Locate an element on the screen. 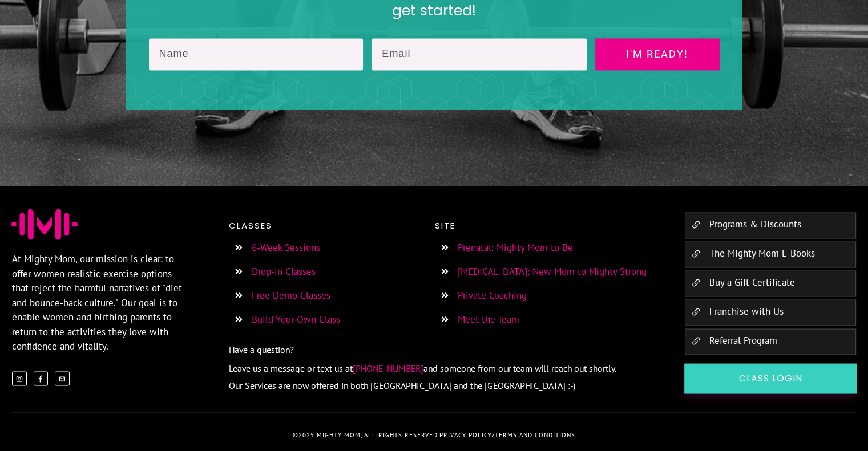  span: Mighty Mom is located at coordinates (338, 435).